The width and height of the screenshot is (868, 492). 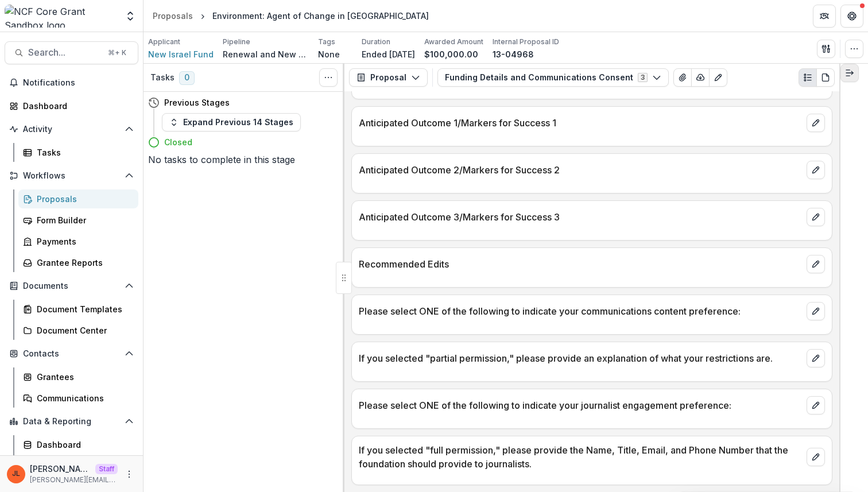 I want to click on span: Search..., so click(x=65, y=52).